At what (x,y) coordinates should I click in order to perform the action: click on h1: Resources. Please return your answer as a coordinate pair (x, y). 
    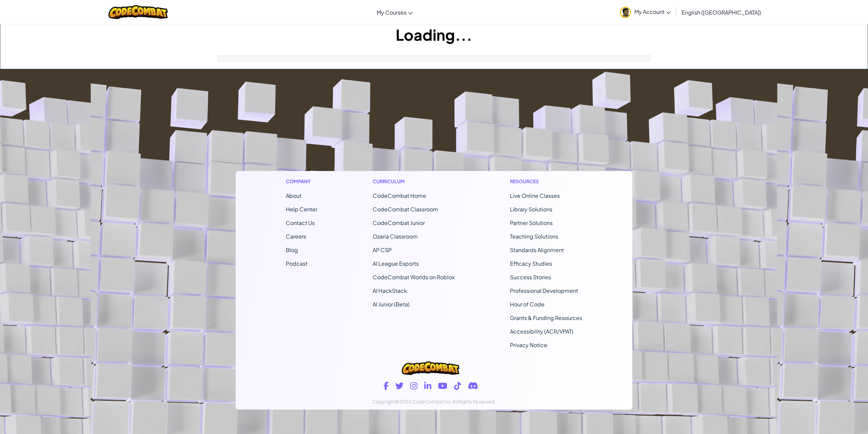
    Looking at the image, I should click on (546, 181).